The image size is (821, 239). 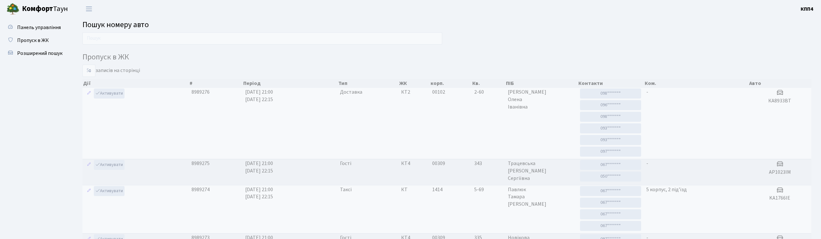 What do you see at coordinates (38, 9) in the screenshot?
I see `b: Комфорт` at bounding box center [38, 9].